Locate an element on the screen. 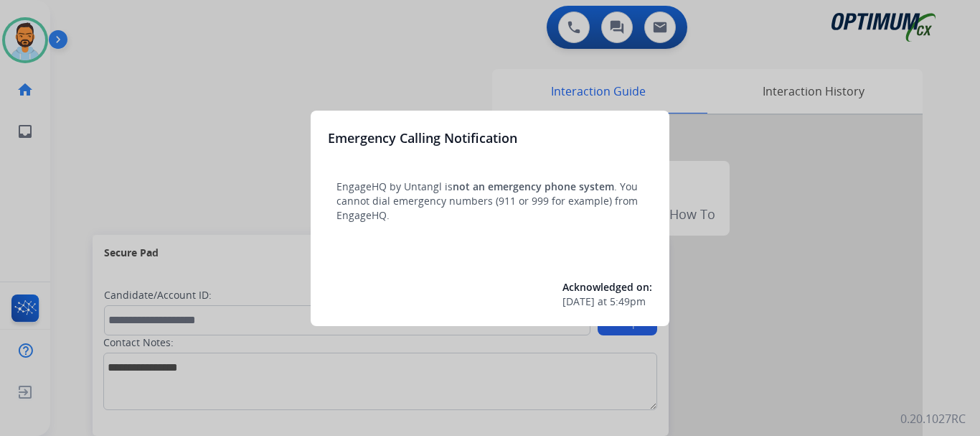  p: 0.20.1027RC is located at coordinates (933, 418).